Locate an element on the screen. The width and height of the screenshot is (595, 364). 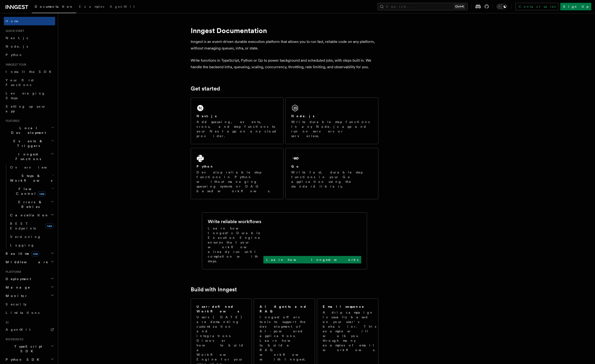
span: Manage is located at coordinates (17, 288).